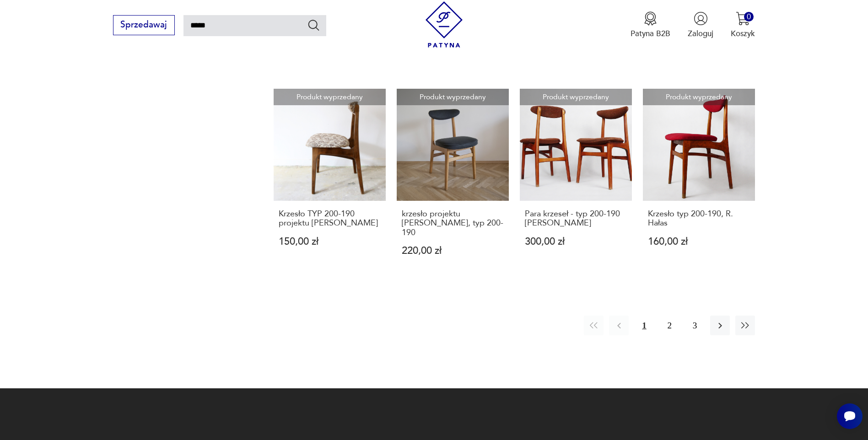 Image resolution: width=868 pixels, height=440 pixels. Describe the element at coordinates (700, 33) in the screenshot. I see `p: Zaloguj` at that location.